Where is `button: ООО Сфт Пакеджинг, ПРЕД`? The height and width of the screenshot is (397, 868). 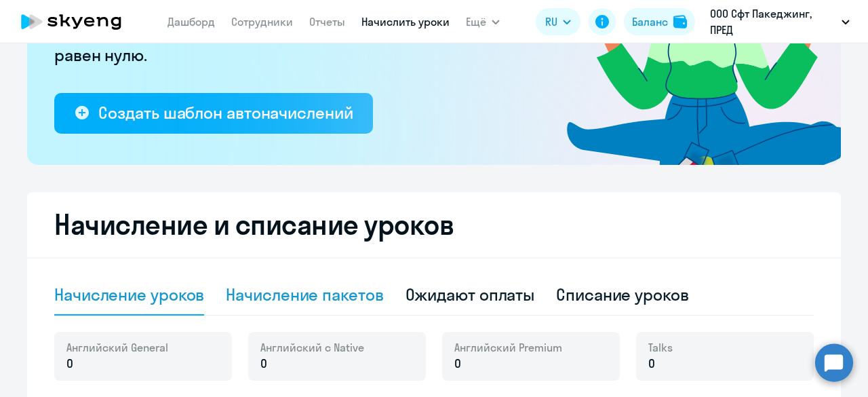
button: ООО Сфт Пакеджинг, ПРЕД is located at coordinates (781, 22).